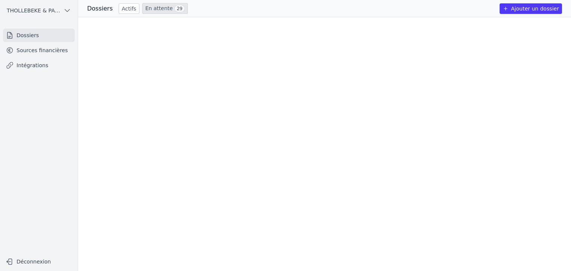 The image size is (571, 271). I want to click on span: THOLLEBEKE & PARTNERS bvbvba BVBA, so click(33, 11).